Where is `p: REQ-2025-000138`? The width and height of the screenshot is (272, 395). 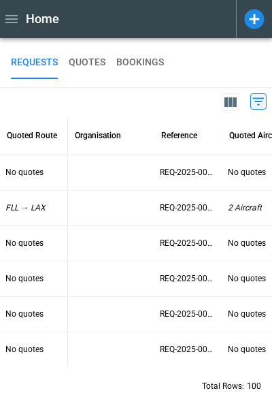 p: REQ-2025-000138 is located at coordinates (189, 208).